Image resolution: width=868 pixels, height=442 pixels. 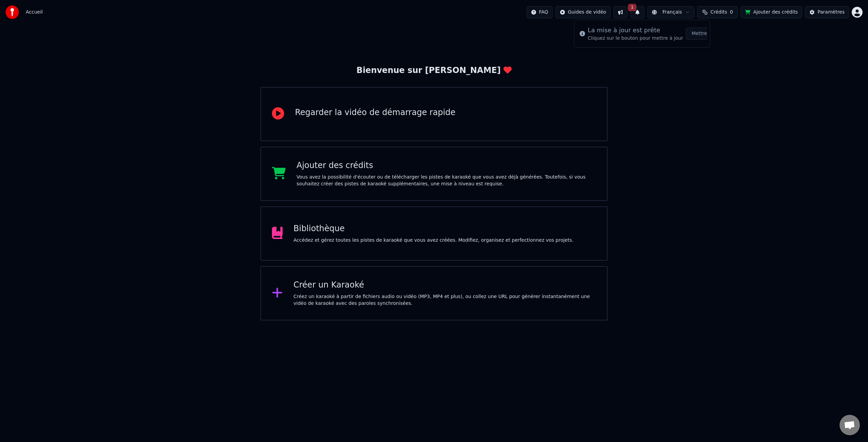 I want to click on button: Guides de vidéo, so click(x=583, y=12).